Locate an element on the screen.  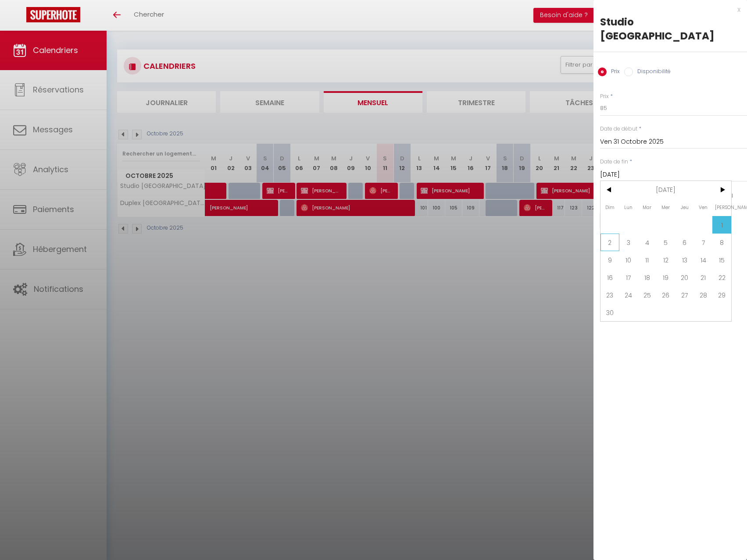
span: 5 is located at coordinates (666, 243).